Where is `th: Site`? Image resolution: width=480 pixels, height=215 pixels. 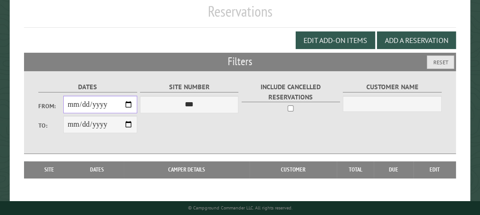
th: Site is located at coordinates (49, 170).